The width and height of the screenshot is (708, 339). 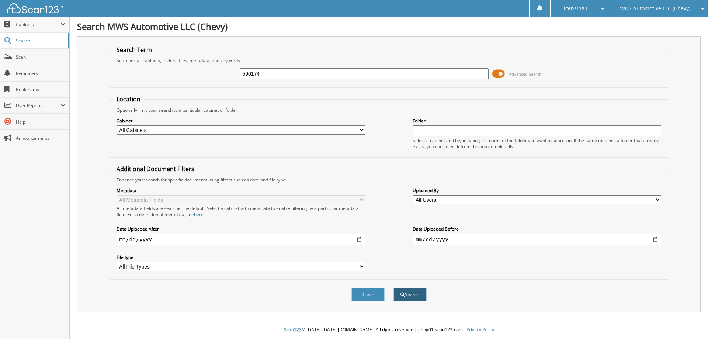 I want to click on span: Scan, so click(x=41, y=57).